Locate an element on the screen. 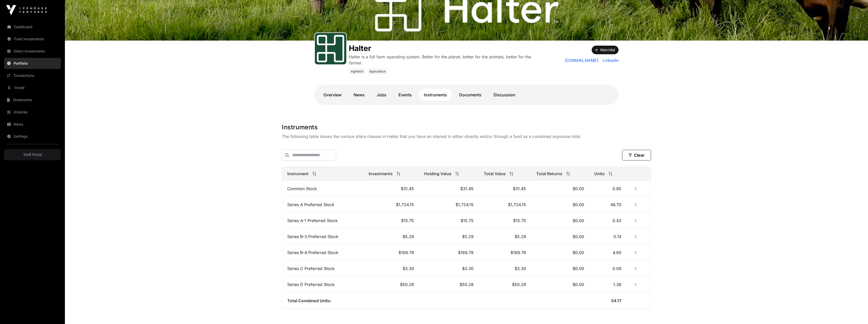 The width and height of the screenshot is (868, 324). a: Portfolio is located at coordinates (32, 63).